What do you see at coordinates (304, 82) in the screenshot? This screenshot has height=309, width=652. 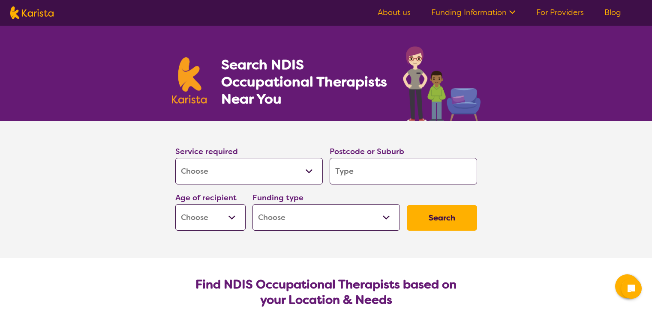 I see `h1: Search NDIS Occupational Therapists Near You` at bounding box center [304, 82].